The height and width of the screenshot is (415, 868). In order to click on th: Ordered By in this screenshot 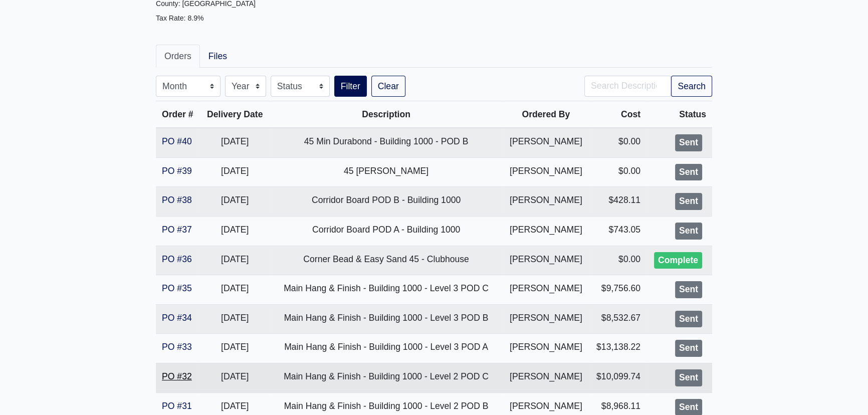, I will do `click(546, 115)`.